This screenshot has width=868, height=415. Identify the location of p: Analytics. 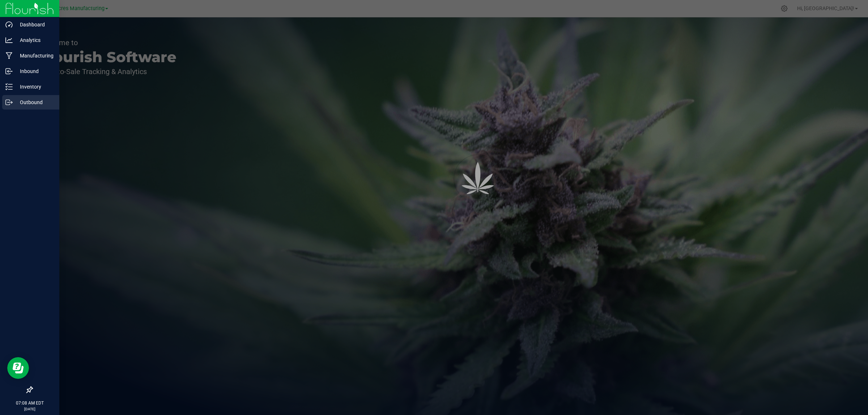
(34, 40).